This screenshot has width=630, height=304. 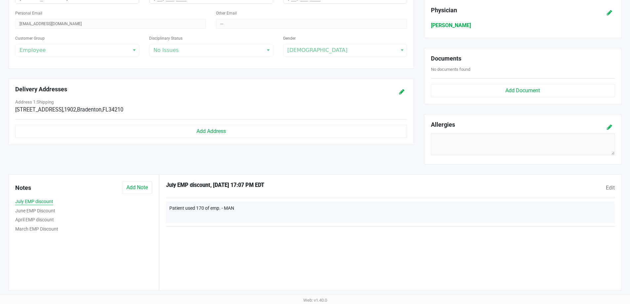 I want to click on div: Patient used 170 of emp. - MAN, so click(x=390, y=212).